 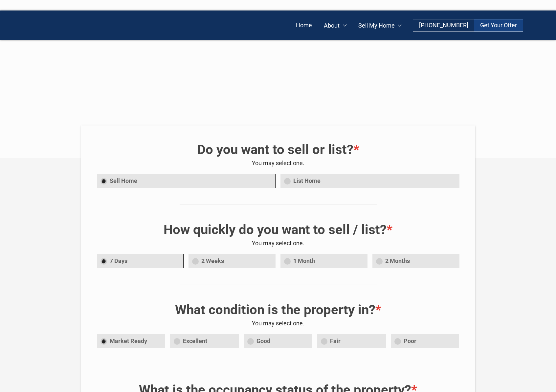 What do you see at coordinates (324, 261) in the screenshot?
I see `span: 1 Month` at bounding box center [324, 261].